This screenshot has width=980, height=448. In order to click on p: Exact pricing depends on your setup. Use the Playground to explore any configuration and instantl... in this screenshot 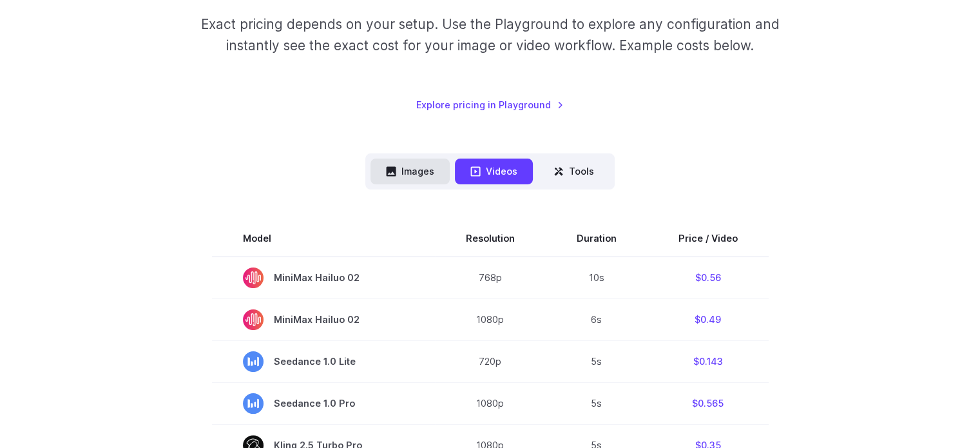, I will do `click(490, 35)`.